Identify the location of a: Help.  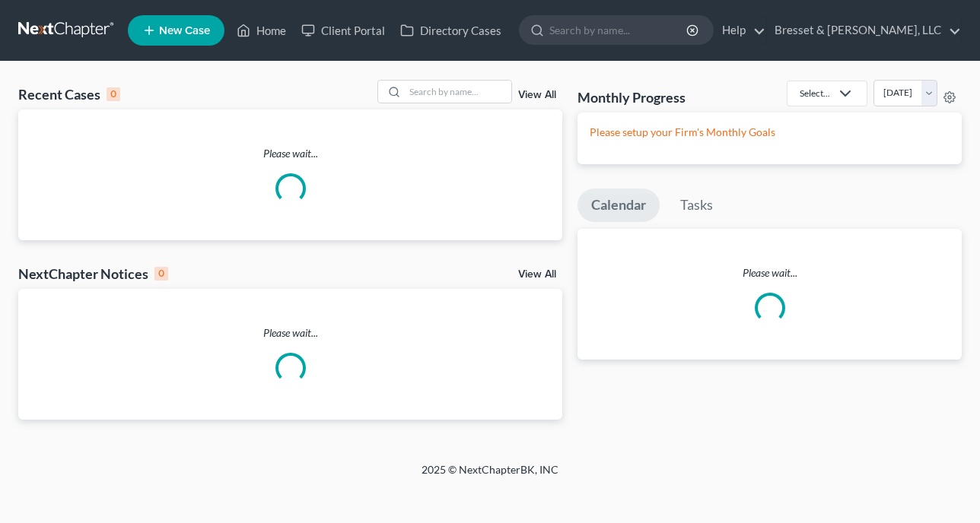
(739, 31).